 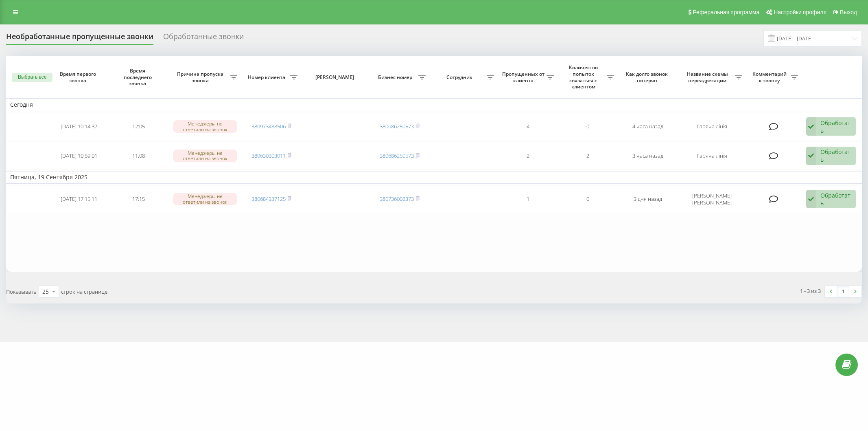 I want to click on a: 380736002373, so click(x=396, y=199).